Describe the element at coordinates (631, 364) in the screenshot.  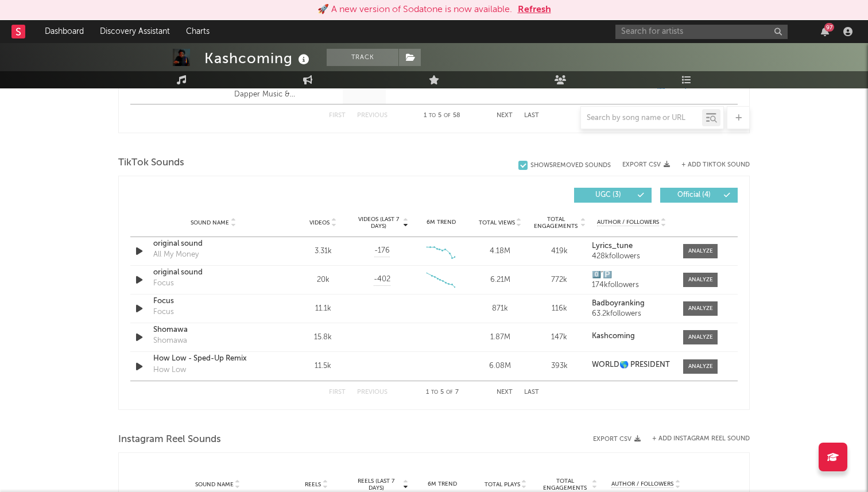
I see `strong: WORLD🌎 PRESIDENT` at that location.